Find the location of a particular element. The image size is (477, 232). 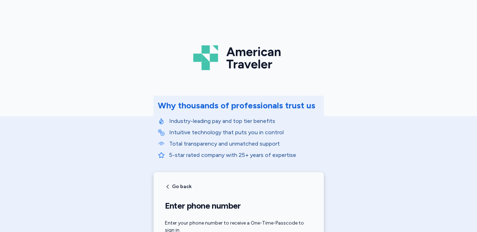

p: 5-star rated company with 25+ years of expertise is located at coordinates (244, 155).